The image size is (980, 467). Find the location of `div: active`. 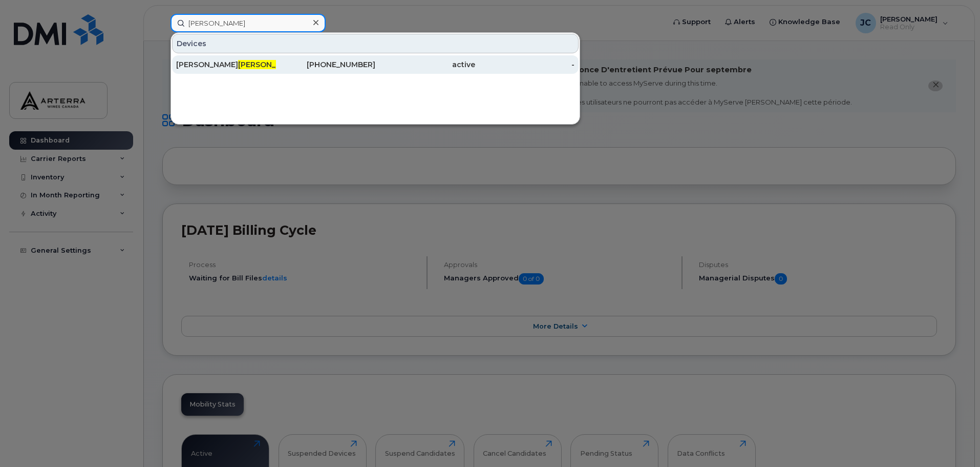

div: active is located at coordinates (425, 64).